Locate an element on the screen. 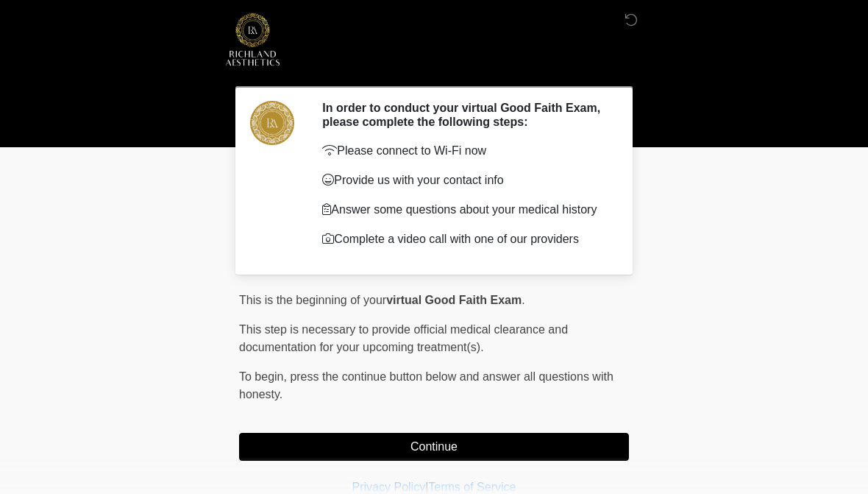 The height and width of the screenshot is (494, 868). img: Richland Aesthetics Logo is located at coordinates (252, 39).